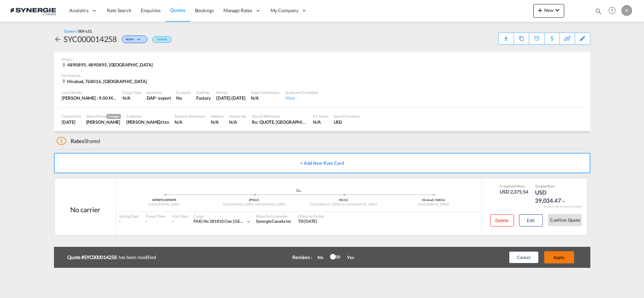 This screenshot has height=298, width=644. I want to click on div: Cargo, so click(222, 216).